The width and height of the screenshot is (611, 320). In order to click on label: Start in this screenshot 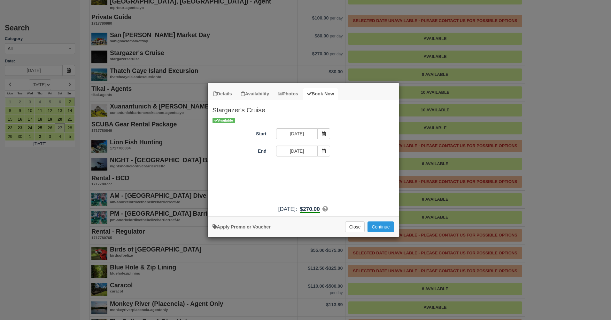, I will do `click(239, 133)`.